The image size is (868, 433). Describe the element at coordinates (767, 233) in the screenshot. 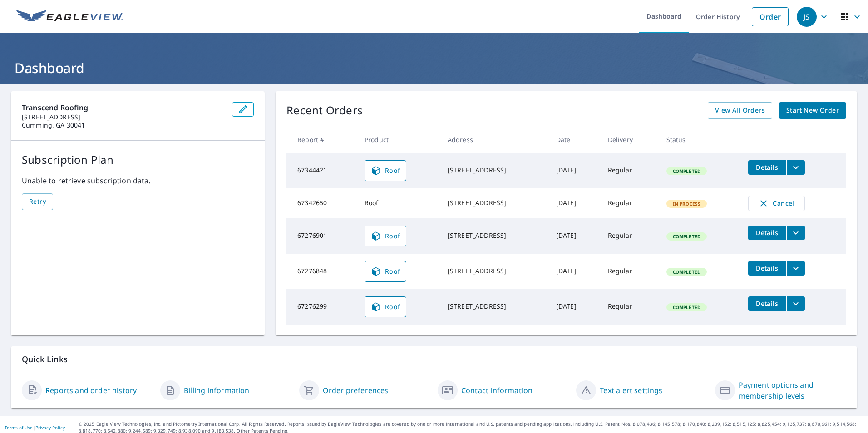

I see `button: detailsBtn-67276901` at that location.